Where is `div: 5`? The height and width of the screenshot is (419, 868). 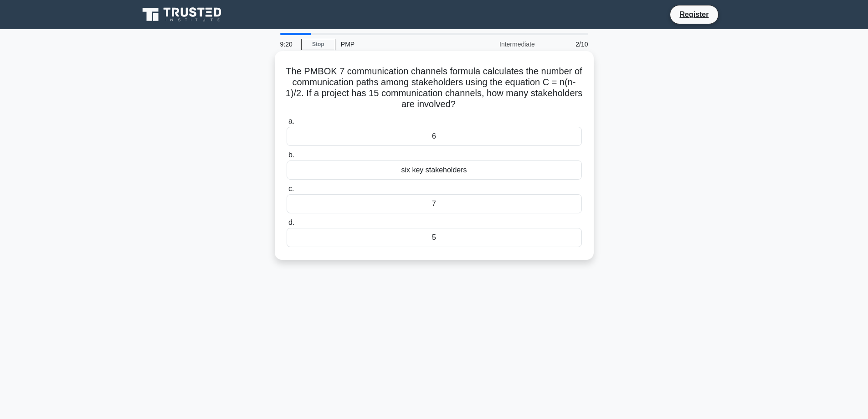 div: 5 is located at coordinates (434, 238).